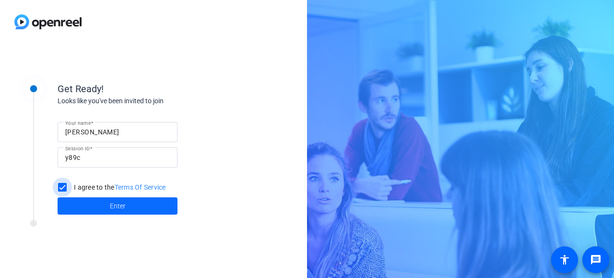  I want to click on span: Enter, so click(117, 206).